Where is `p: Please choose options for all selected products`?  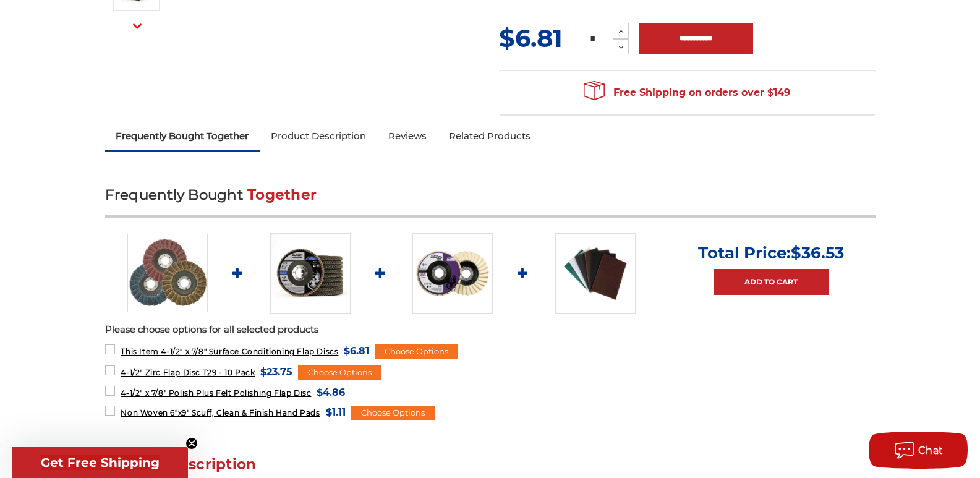
p: Please choose options for all selected products is located at coordinates (490, 330).